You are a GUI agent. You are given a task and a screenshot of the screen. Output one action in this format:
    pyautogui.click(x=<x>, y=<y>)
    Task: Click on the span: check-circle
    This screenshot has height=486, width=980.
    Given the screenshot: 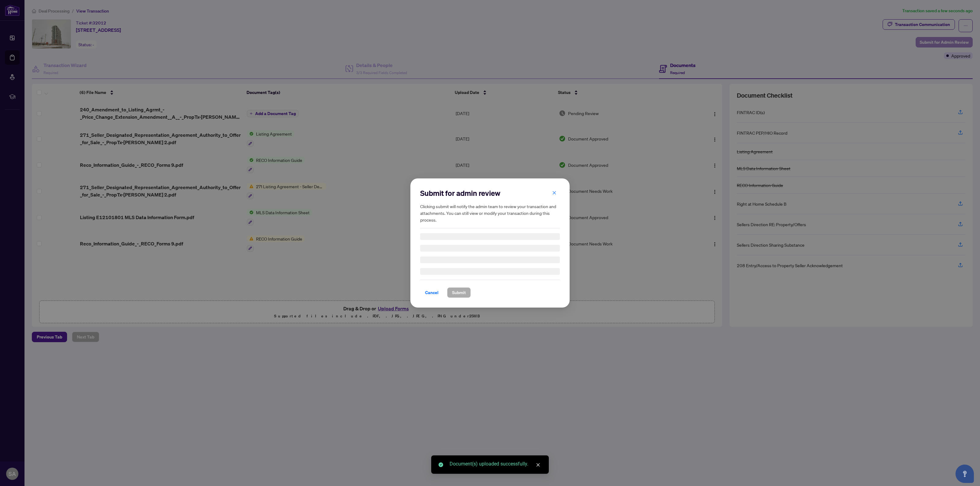 What is the action you would take?
    pyautogui.click(x=441, y=465)
    